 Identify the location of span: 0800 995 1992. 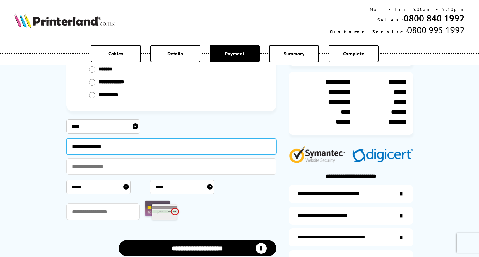
(435, 30).